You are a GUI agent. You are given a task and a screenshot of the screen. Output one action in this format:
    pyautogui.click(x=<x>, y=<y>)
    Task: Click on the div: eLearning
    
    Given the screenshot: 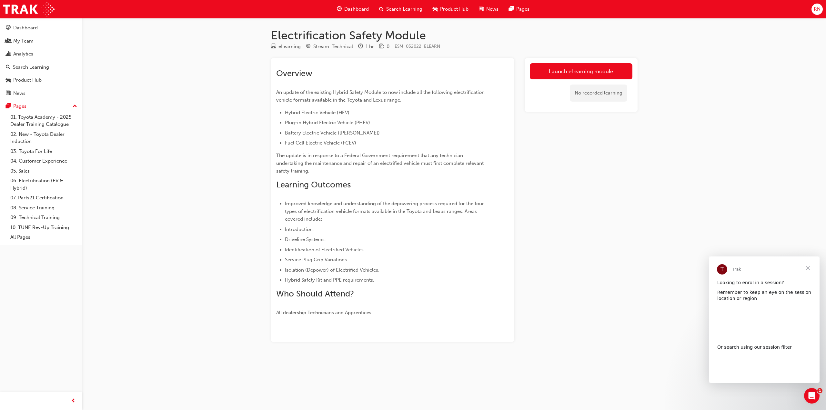 What is the action you would take?
    pyautogui.click(x=289, y=46)
    